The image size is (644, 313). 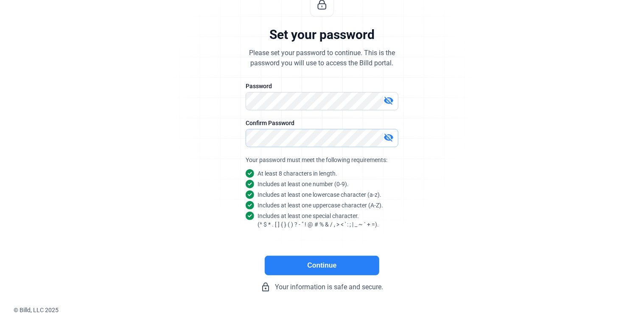 What do you see at coordinates (322, 265) in the screenshot?
I see `button: Continue` at bounding box center [322, 265].